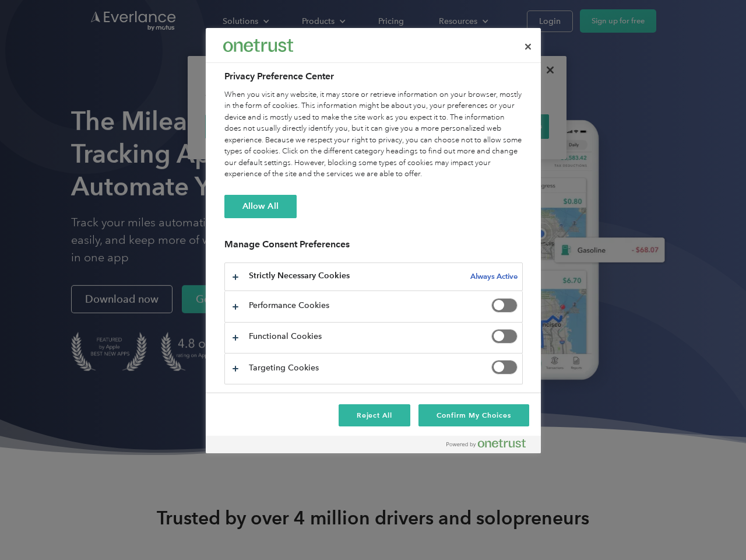 Image resolution: width=746 pixels, height=560 pixels. What do you see at coordinates (374, 76) in the screenshot?
I see `h2: Privacy Preference Center` at bounding box center [374, 76].